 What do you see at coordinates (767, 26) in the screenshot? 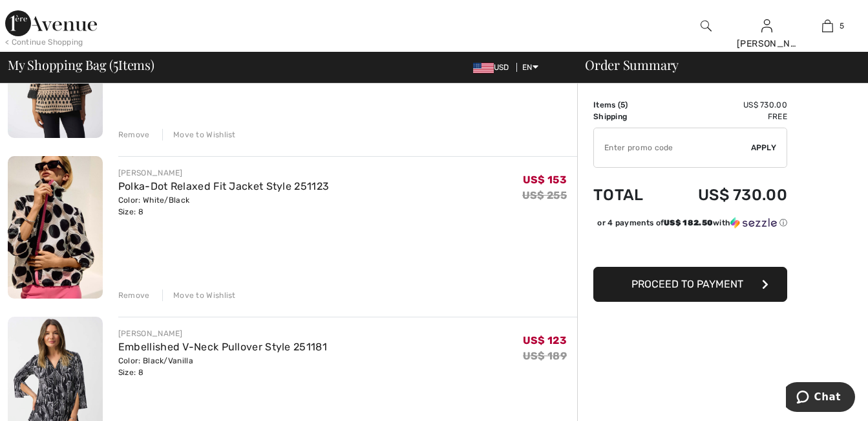
I see `img: My Info` at bounding box center [767, 26].